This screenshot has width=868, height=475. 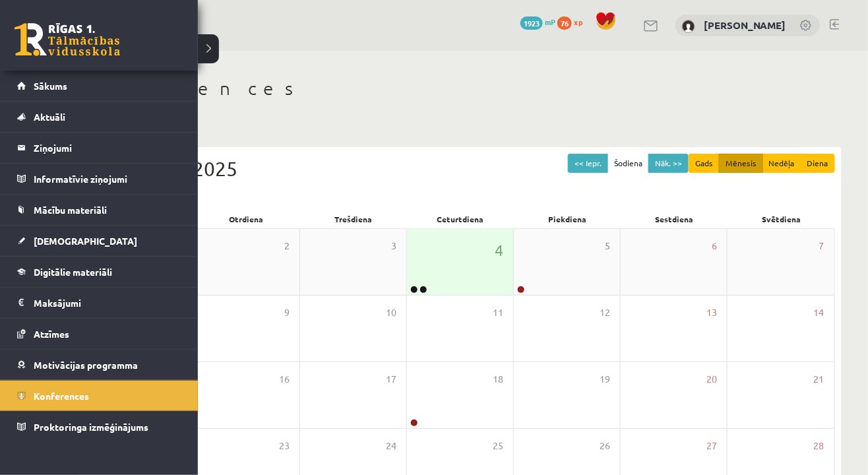 I want to click on a: Rīgas 1. Tālmācības vidusskola, so click(x=67, y=40).